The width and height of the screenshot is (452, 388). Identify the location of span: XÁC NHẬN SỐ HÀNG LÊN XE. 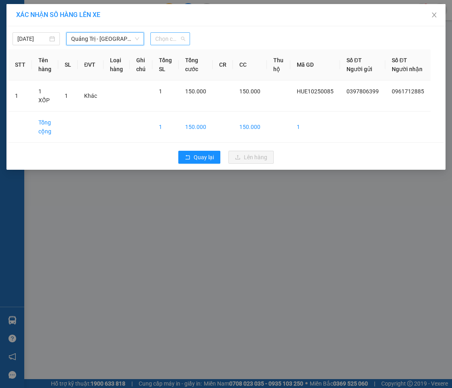
(58, 15).